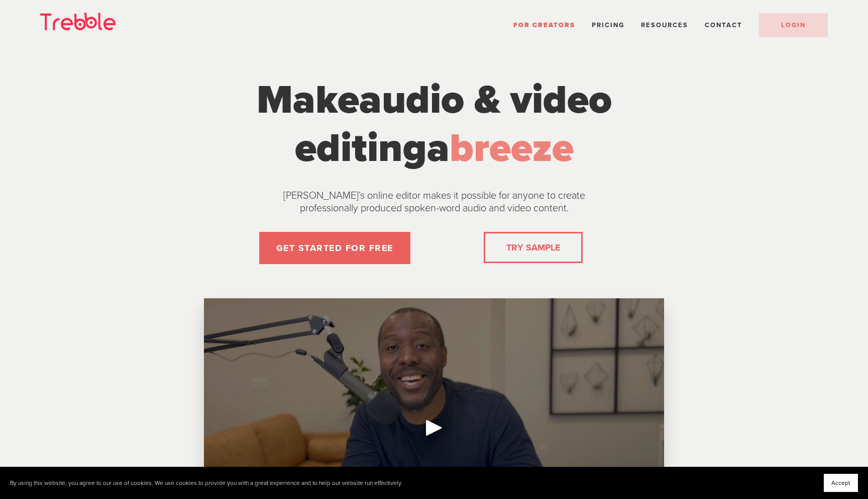  I want to click on button: Accept, so click(841, 483).